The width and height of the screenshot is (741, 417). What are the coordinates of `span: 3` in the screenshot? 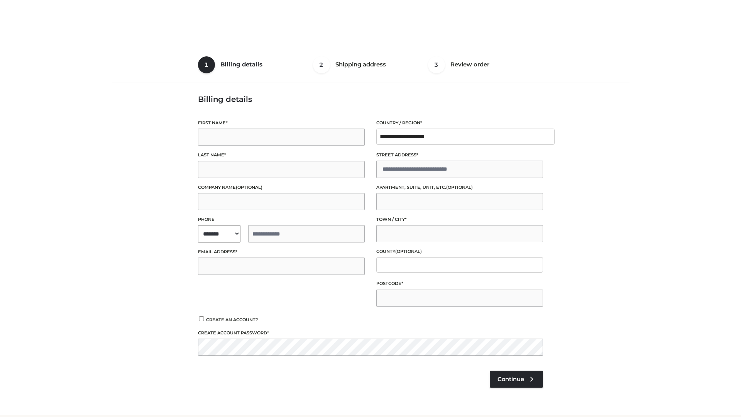 It's located at (437, 65).